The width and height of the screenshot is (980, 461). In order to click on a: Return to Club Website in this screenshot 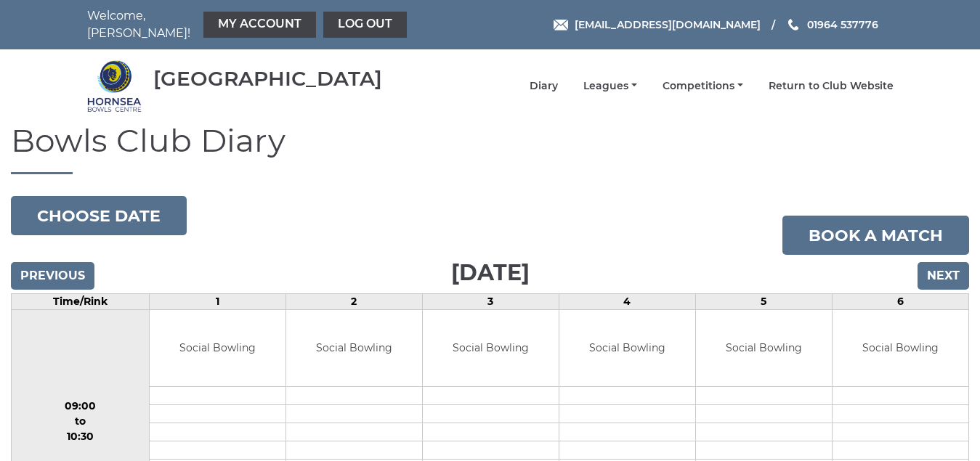, I will do `click(831, 86)`.